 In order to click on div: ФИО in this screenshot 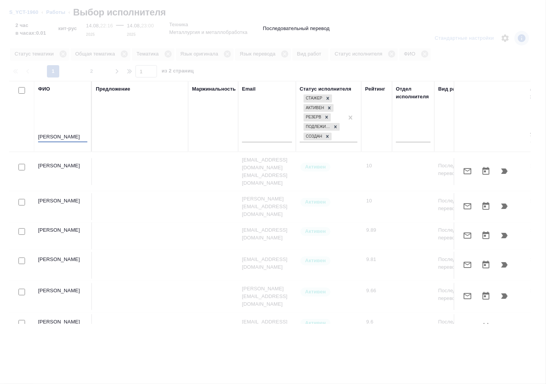, I will do `click(44, 89)`.